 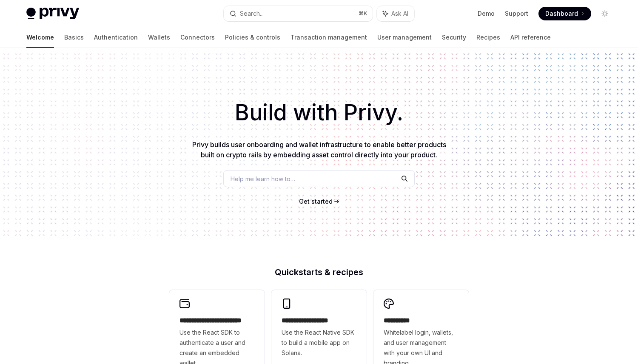 I want to click on button: Ask AI, so click(x=395, y=14).